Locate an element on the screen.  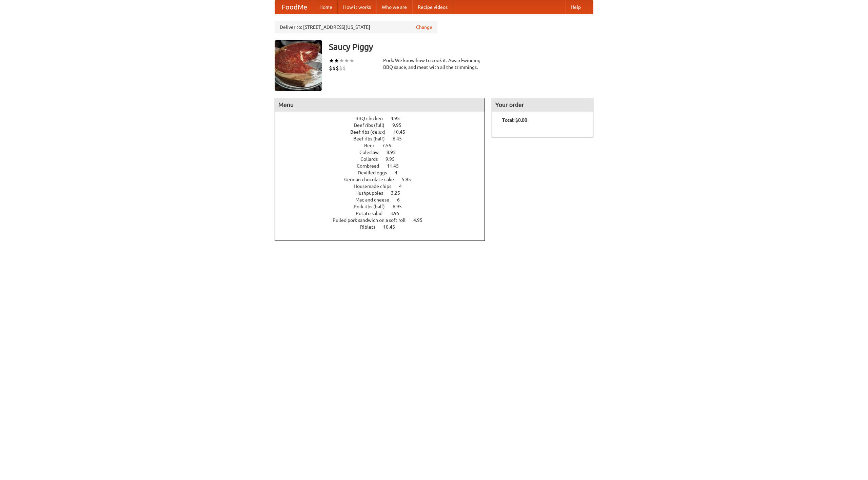
div: Pork. We know how to cook it. Award-winning BBQ sauce, and meat with all the trimmings. is located at coordinates (434, 64).